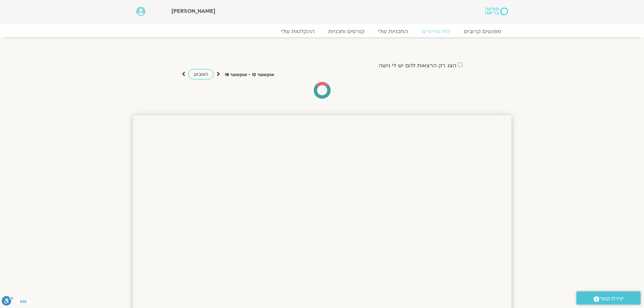 The width and height of the screenshot is (644, 308). I want to click on a: מפגשים קרובים, so click(483, 32).